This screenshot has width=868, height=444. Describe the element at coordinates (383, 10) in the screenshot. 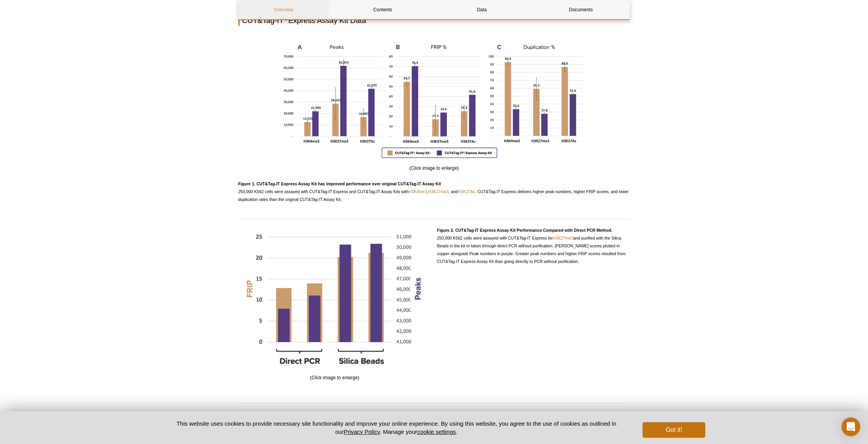

I see `a: Contents` at that location.